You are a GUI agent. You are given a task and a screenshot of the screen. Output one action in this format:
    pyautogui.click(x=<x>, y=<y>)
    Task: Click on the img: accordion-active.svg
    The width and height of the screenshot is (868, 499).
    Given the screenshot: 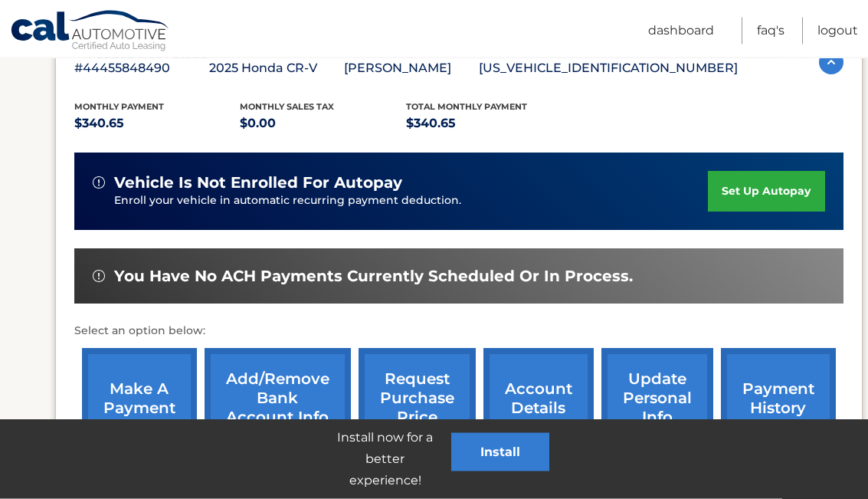 What is the action you would take?
    pyautogui.click(x=832, y=62)
    